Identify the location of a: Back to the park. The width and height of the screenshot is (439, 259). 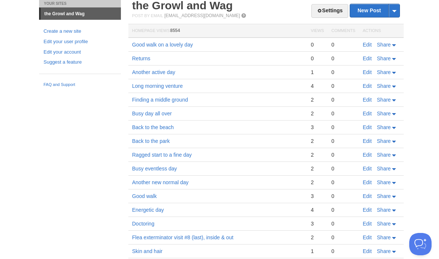
(151, 141).